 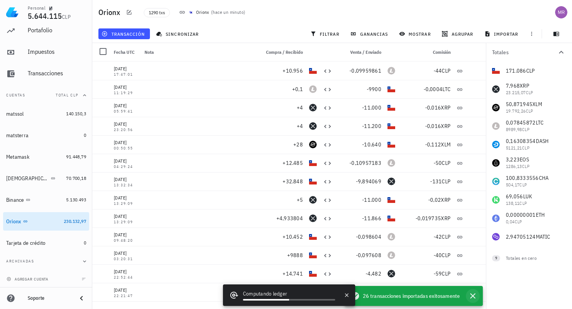 What do you see at coordinates (15, 114) in the screenshot?
I see `div: matssol` at bounding box center [15, 114].